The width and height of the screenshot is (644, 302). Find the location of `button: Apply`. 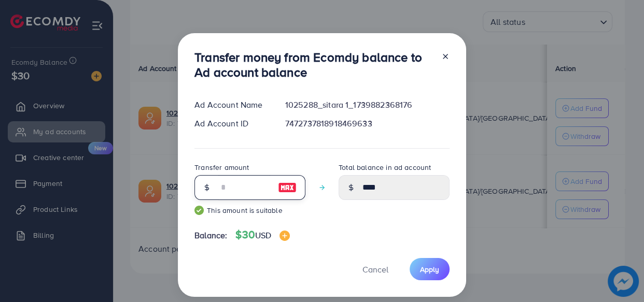

button: Apply is located at coordinates (430, 269).